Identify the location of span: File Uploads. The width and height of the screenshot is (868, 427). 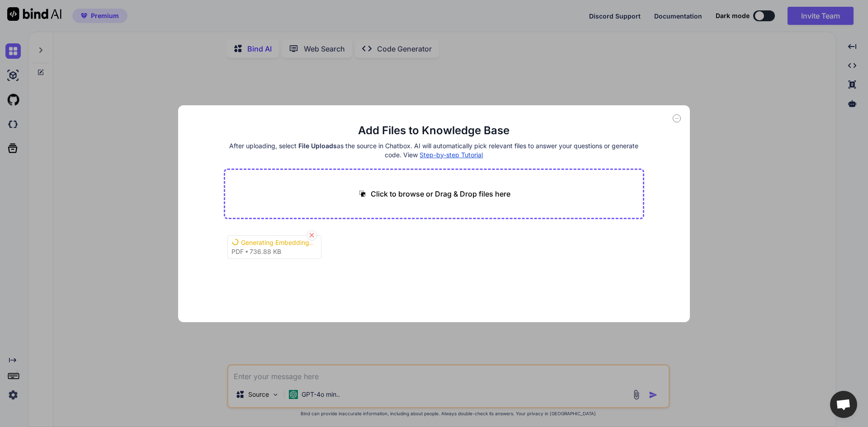
(317, 145).